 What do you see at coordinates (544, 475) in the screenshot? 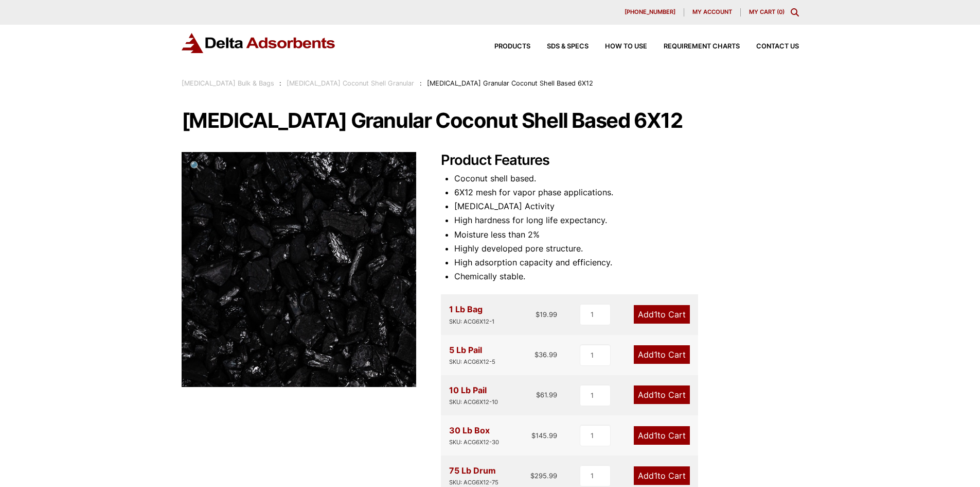
I see `bdi: 295.99` at bounding box center [544, 475].